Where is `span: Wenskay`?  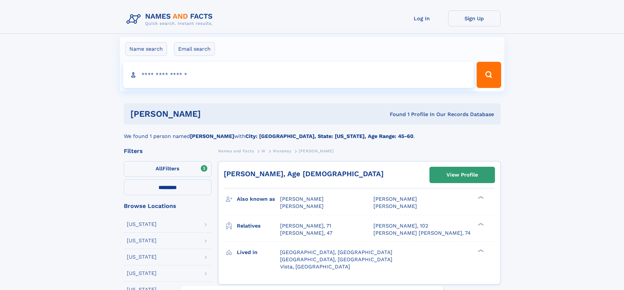 span: Wenskay is located at coordinates (282, 151).